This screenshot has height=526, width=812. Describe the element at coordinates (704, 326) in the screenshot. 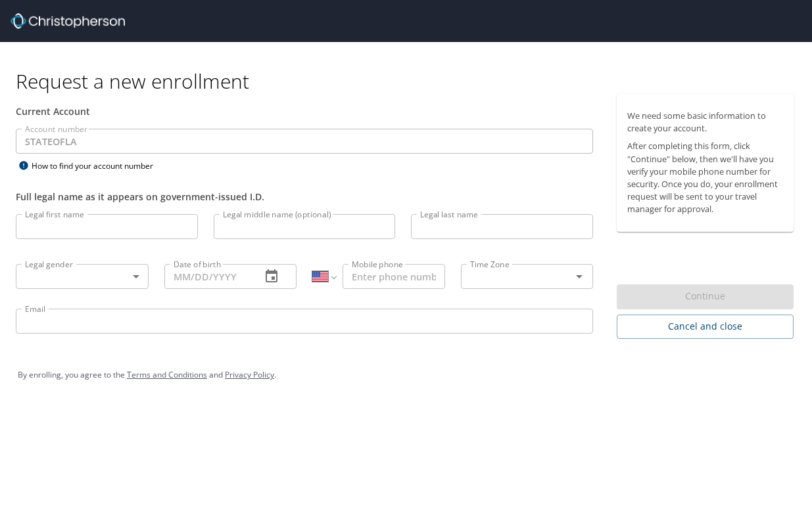

I see `span: Cancel and close` at that location.